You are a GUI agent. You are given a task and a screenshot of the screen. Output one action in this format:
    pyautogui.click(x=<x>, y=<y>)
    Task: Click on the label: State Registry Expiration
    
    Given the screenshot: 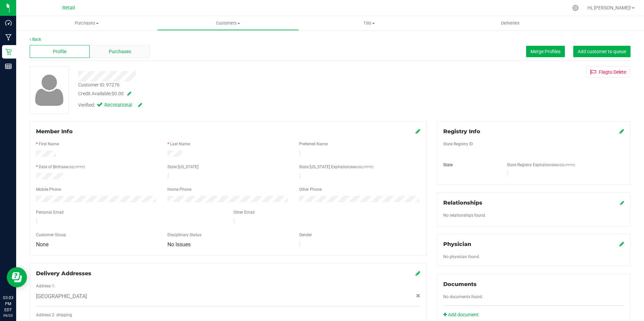 What is the action you would take?
    pyautogui.click(x=541, y=165)
    